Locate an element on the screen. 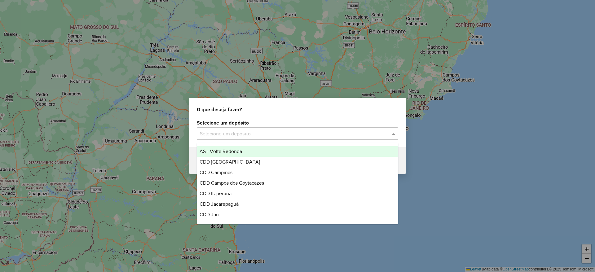 The image size is (595, 272). label: Selecione um depósito is located at coordinates (297, 123).